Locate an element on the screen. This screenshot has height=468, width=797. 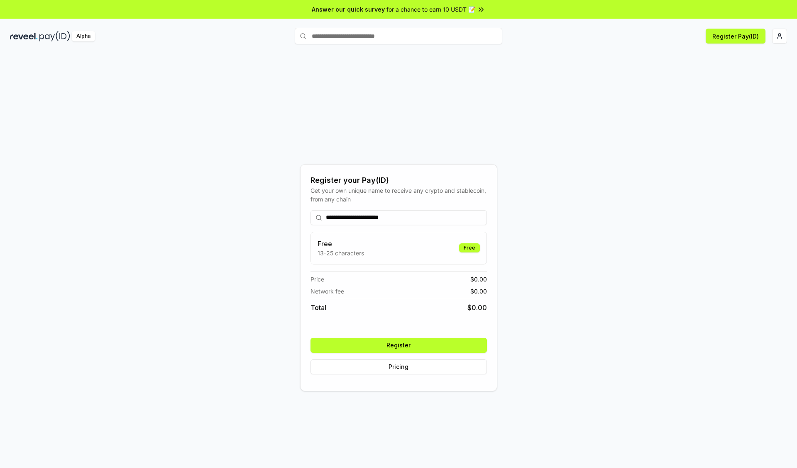
div: Get your own unique name to receive any crypto and stablecoin, from any chain is located at coordinates (398, 195).